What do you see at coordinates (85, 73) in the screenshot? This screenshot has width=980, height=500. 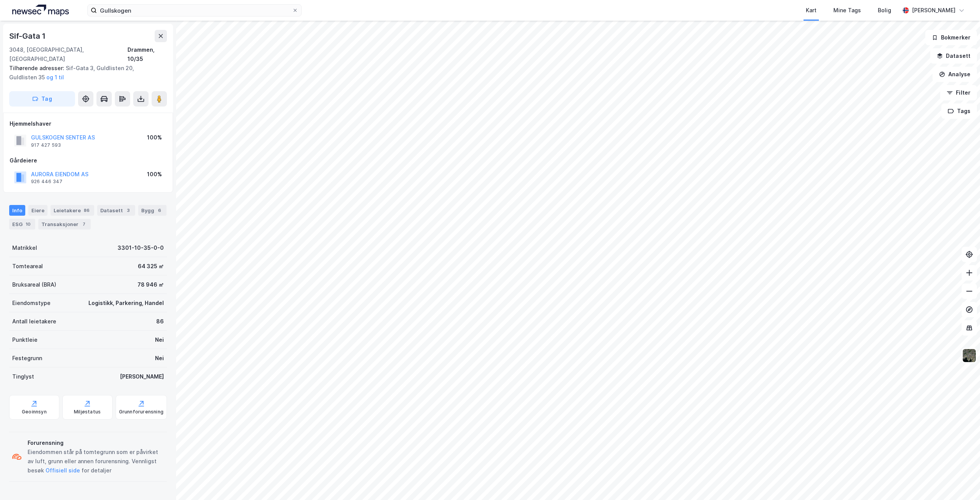 I see `div: Sif-Gata 3, Guldlisten 20, Guldlisten 35` at bounding box center [85, 73].